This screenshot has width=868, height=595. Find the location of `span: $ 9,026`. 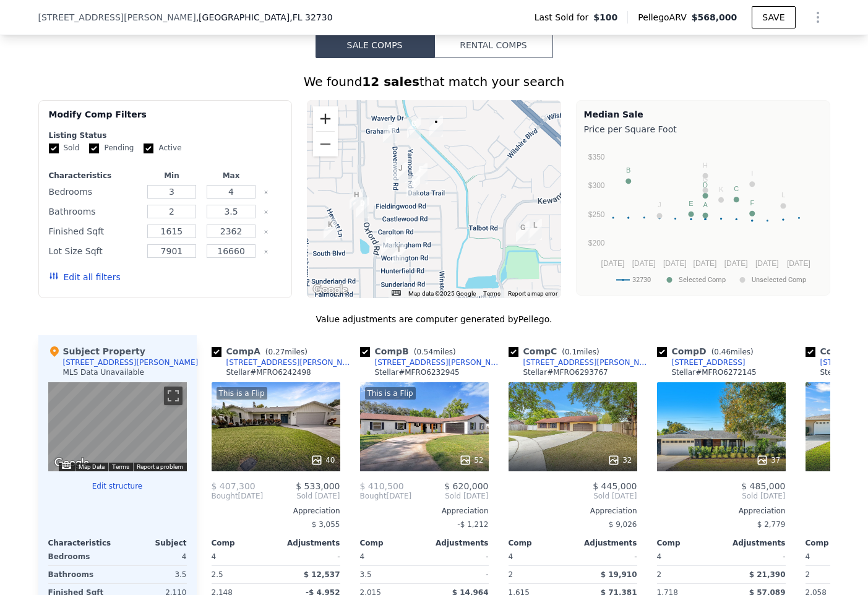

span: $ 9,026 is located at coordinates (623, 525).